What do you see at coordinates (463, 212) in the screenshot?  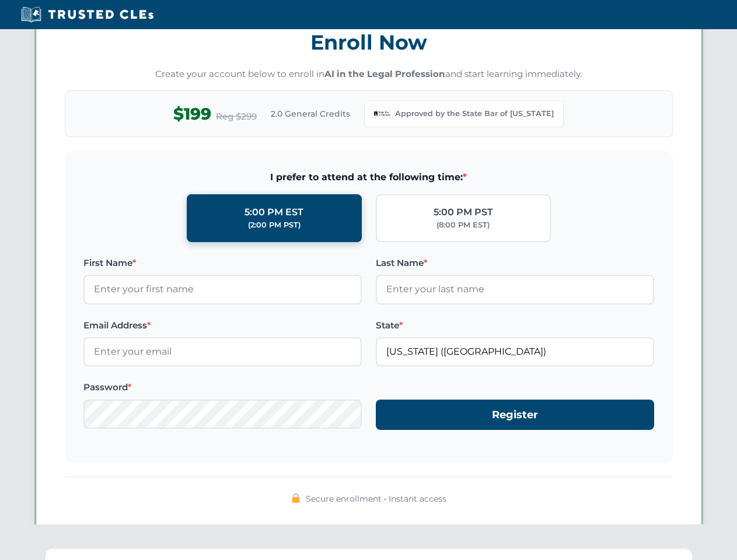 I see `div: 5:00 PM PST` at bounding box center [463, 212].